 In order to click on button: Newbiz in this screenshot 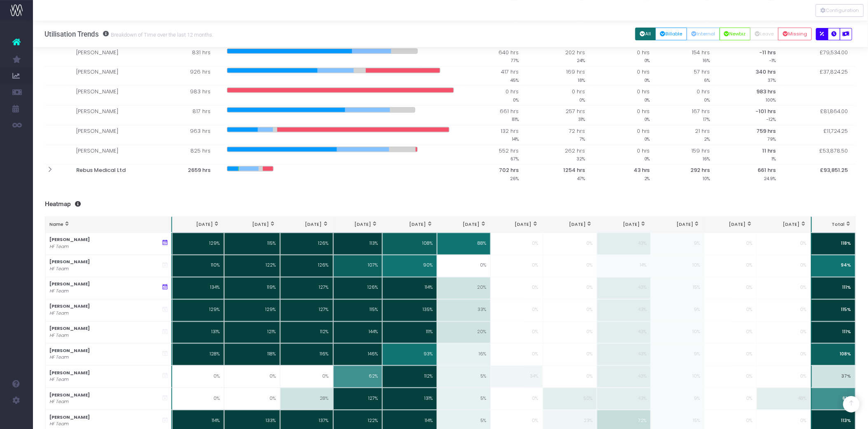, I will do `click(735, 34)`.